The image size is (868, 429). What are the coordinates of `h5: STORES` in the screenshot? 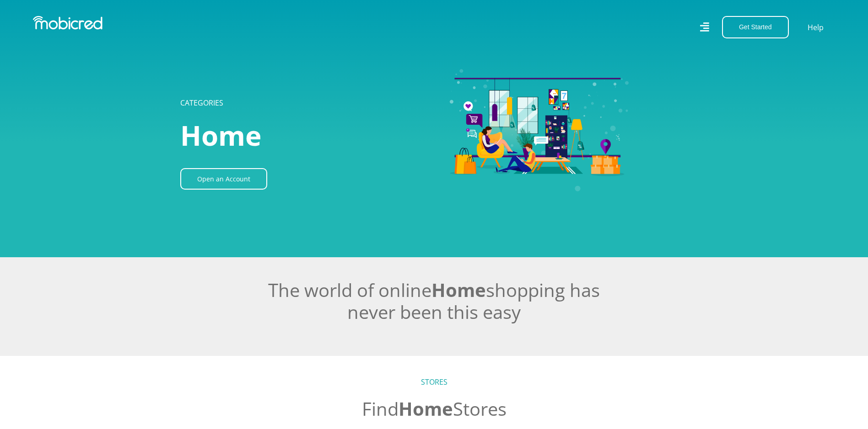 It's located at (434, 382).